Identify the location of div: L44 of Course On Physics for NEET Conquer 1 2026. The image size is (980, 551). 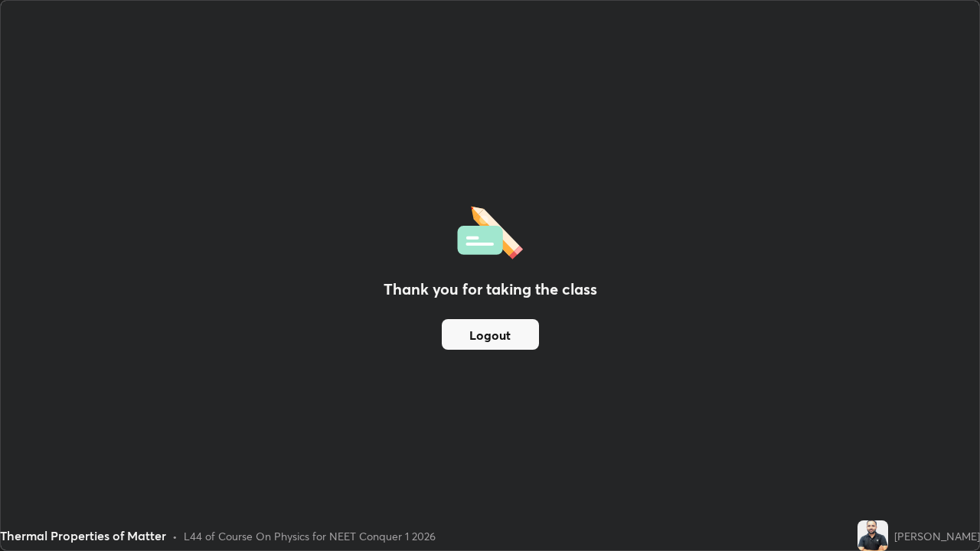
(310, 536).